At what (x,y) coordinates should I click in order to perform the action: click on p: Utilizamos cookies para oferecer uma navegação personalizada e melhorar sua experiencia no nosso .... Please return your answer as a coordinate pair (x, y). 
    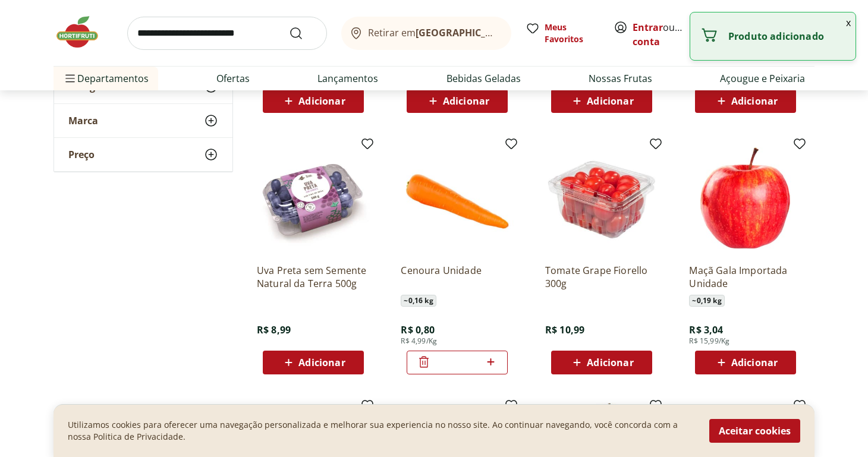
    Looking at the image, I should click on (381, 431).